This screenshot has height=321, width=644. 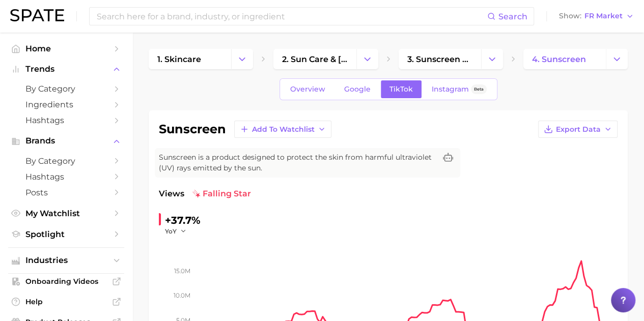 What do you see at coordinates (66, 213) in the screenshot?
I see `a: My Watchlist` at bounding box center [66, 213].